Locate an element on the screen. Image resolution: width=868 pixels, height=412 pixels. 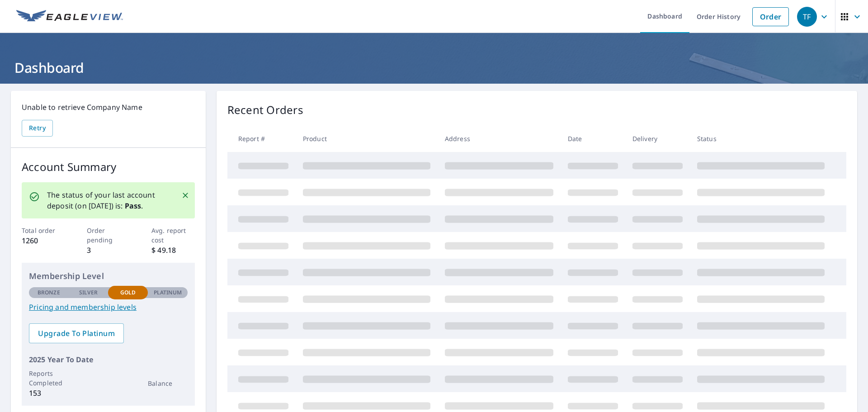
h1: Dashboard is located at coordinates (434, 67).